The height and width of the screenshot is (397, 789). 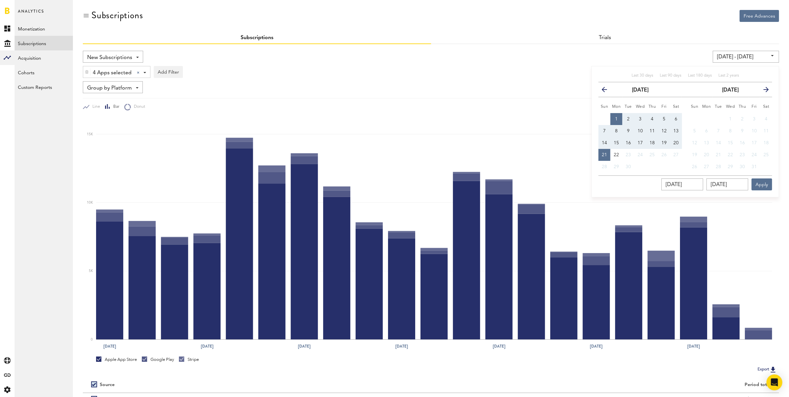 I want to click on text: 0, so click(x=92, y=340).